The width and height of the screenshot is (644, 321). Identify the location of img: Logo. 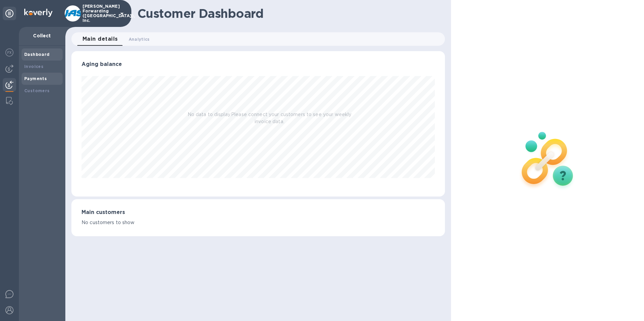
(38, 13).